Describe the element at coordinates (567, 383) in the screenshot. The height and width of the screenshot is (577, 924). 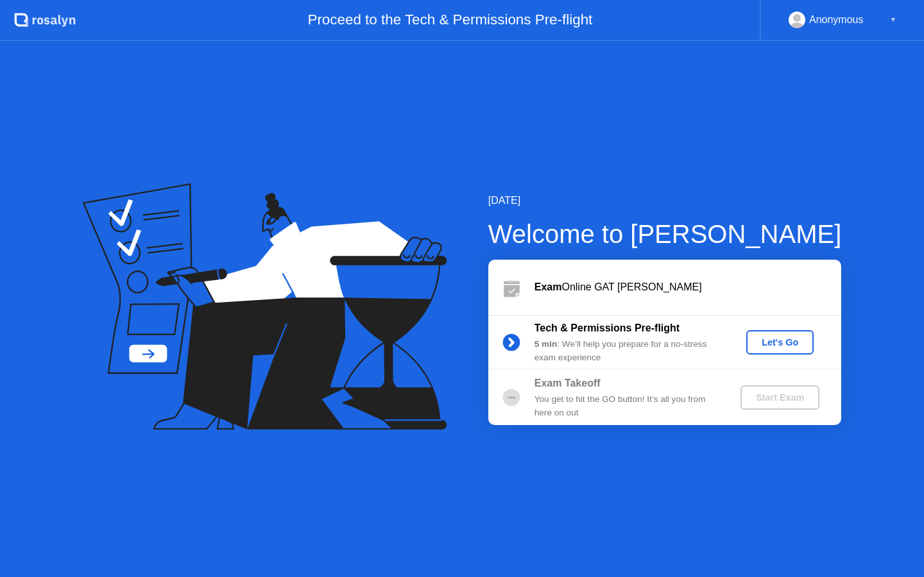
I see `b: Exam Takeoff` at that location.